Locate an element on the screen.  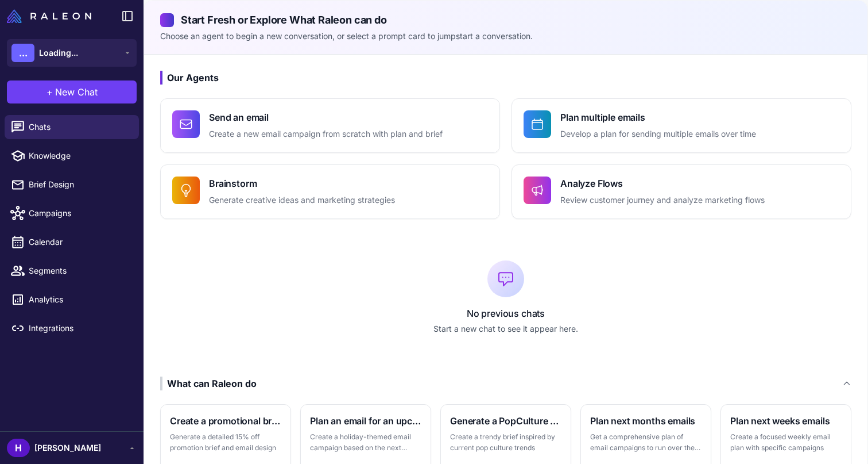
button: BrainstormGenerate creative ideas and marketing strategies is located at coordinates (330, 192).